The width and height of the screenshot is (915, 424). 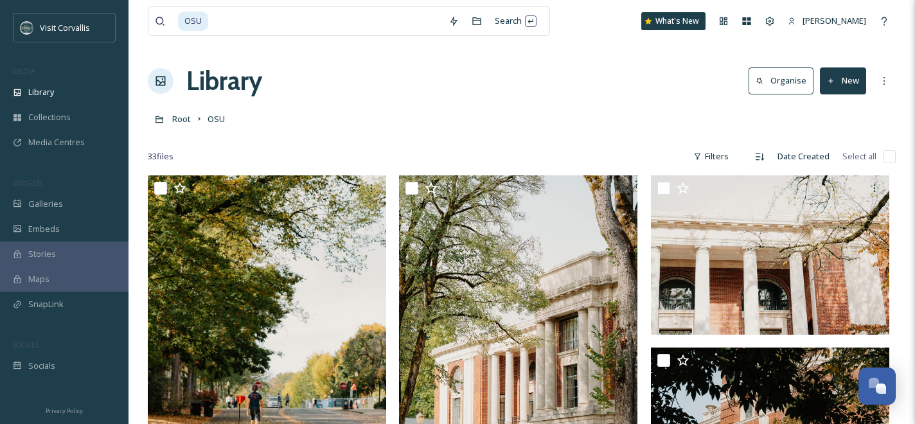 I want to click on button: Organise, so click(x=780, y=80).